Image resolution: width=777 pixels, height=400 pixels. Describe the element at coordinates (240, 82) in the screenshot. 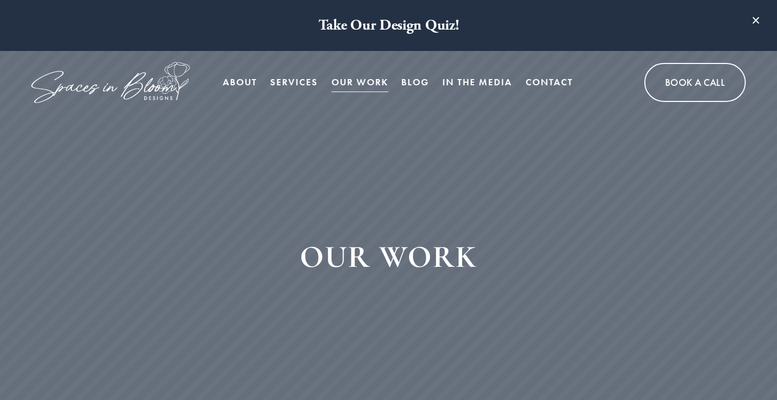

I see `a: About` at that location.